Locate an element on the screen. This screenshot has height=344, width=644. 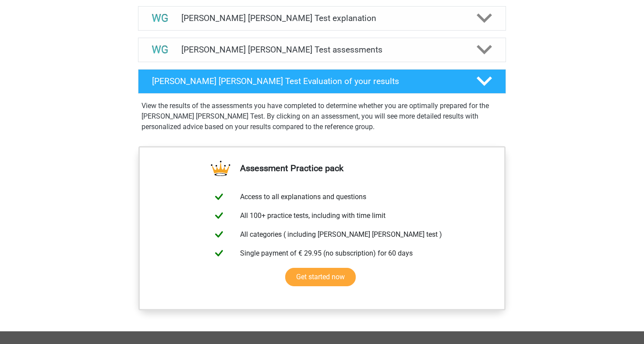
img: watson glaser test assessments is located at coordinates (160, 49).